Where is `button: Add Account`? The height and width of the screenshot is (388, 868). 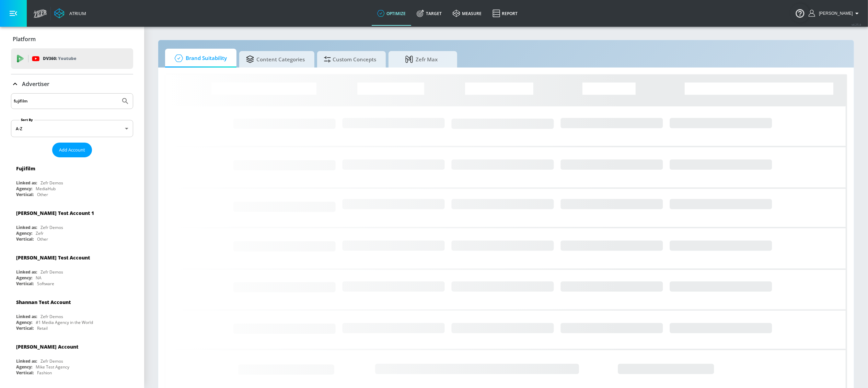
button: Add Account is located at coordinates (72, 150).